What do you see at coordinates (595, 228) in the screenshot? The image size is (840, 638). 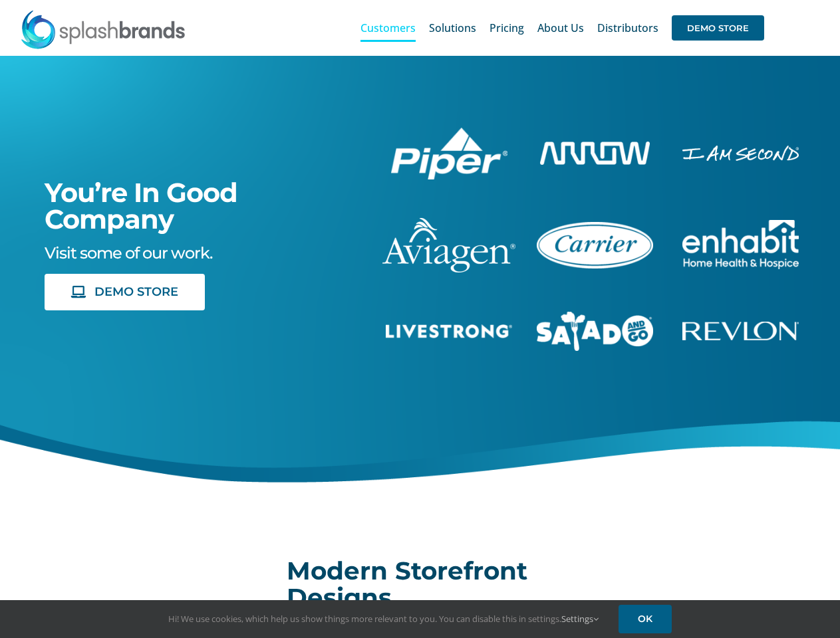 I see `a: carrier-1B` at bounding box center [595, 228].